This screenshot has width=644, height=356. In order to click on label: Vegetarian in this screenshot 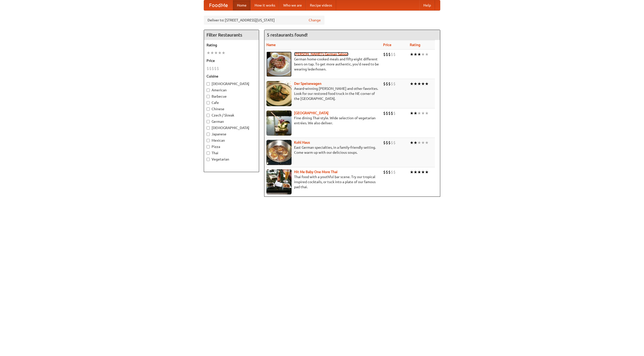, I will do `click(232, 159)`.